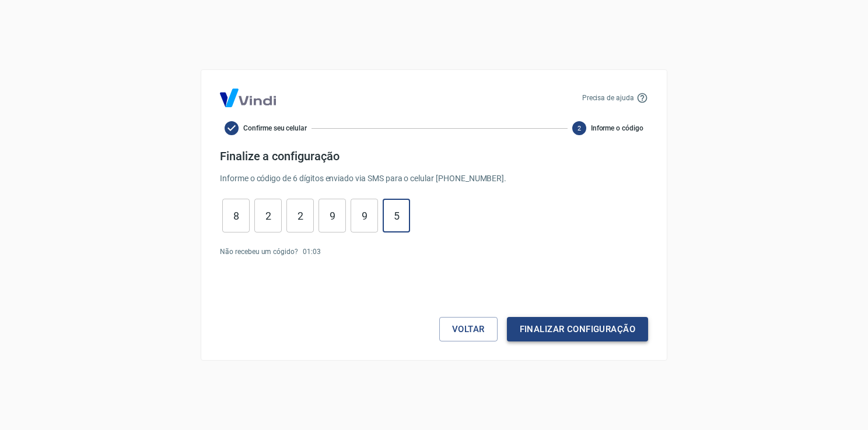 This screenshot has width=868, height=430. I want to click on img: Logo Vind, so click(248, 98).